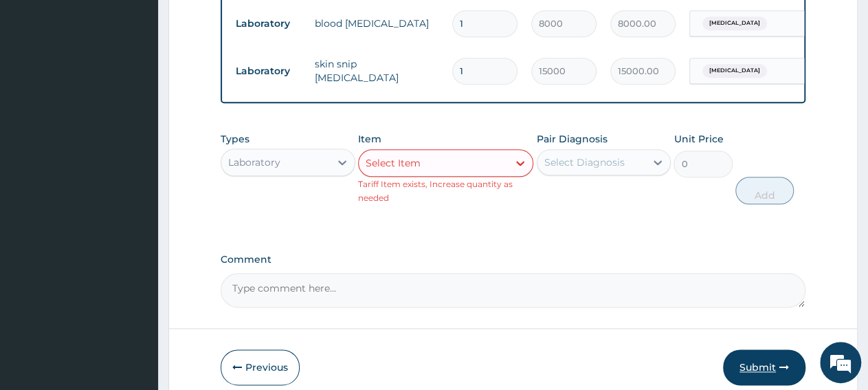 This screenshot has height=390, width=868. What do you see at coordinates (41, 86) in the screenshot?
I see `img: d_794563401_company_1708531726252_794563401` at bounding box center [41, 86].